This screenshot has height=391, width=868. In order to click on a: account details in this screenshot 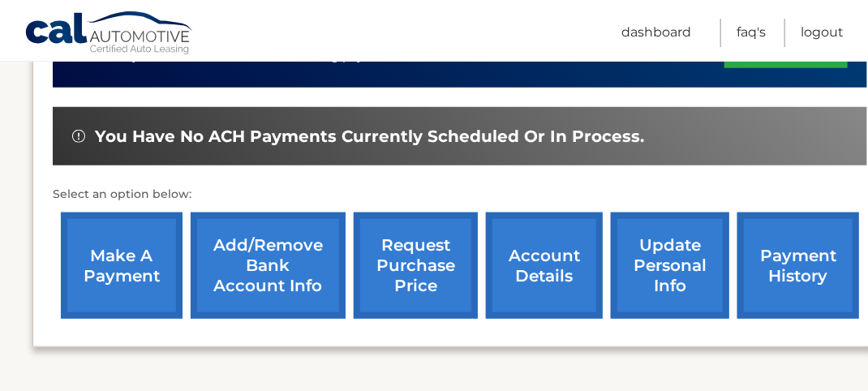, I will do `click(544, 265)`.